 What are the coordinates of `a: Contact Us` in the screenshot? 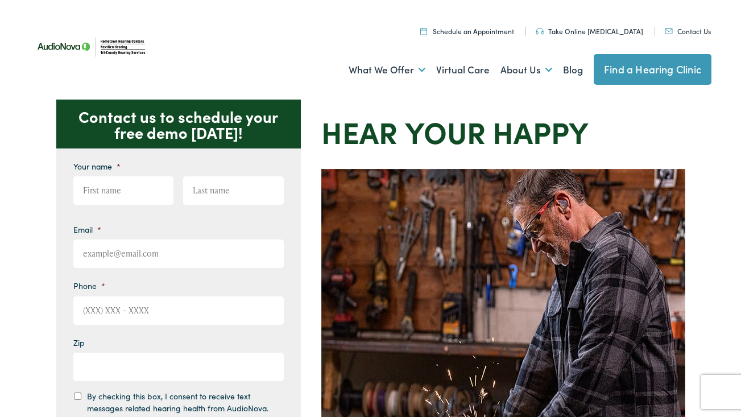 It's located at (688, 31).